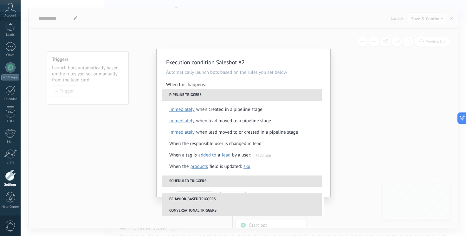 The width and height of the screenshot is (466, 236). I want to click on li: Conversational triggers, so click(242, 210).